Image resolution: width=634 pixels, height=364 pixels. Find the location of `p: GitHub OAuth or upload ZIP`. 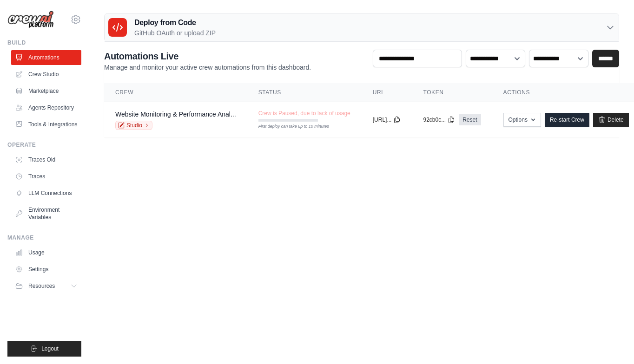

p: GitHub OAuth or upload ZIP is located at coordinates (175, 33).